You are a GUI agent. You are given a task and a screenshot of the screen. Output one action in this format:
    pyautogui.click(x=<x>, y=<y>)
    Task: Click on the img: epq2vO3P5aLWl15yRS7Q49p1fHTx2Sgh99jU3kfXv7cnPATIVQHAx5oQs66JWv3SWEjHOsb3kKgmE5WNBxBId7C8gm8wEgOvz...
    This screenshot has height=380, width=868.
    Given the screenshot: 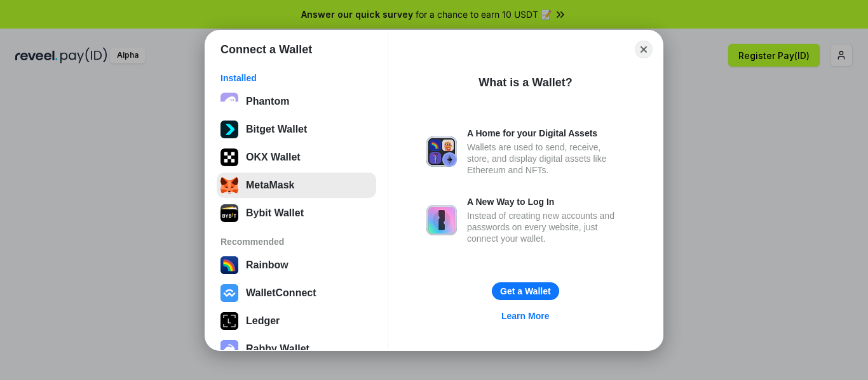 What is the action you would take?
    pyautogui.click(x=229, y=102)
    